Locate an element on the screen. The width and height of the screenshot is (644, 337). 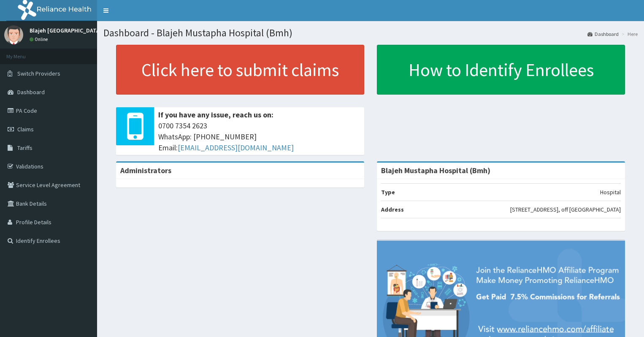
p: Hospital is located at coordinates (610, 192).